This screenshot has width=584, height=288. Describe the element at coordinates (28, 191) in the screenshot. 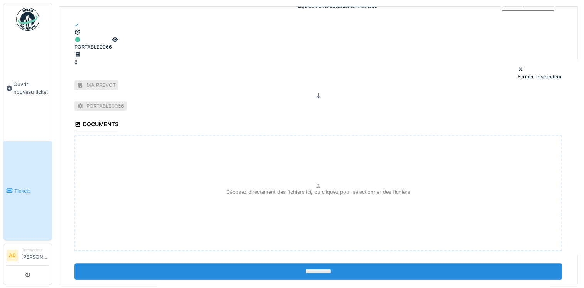

I see `a: Tickets` at that location.